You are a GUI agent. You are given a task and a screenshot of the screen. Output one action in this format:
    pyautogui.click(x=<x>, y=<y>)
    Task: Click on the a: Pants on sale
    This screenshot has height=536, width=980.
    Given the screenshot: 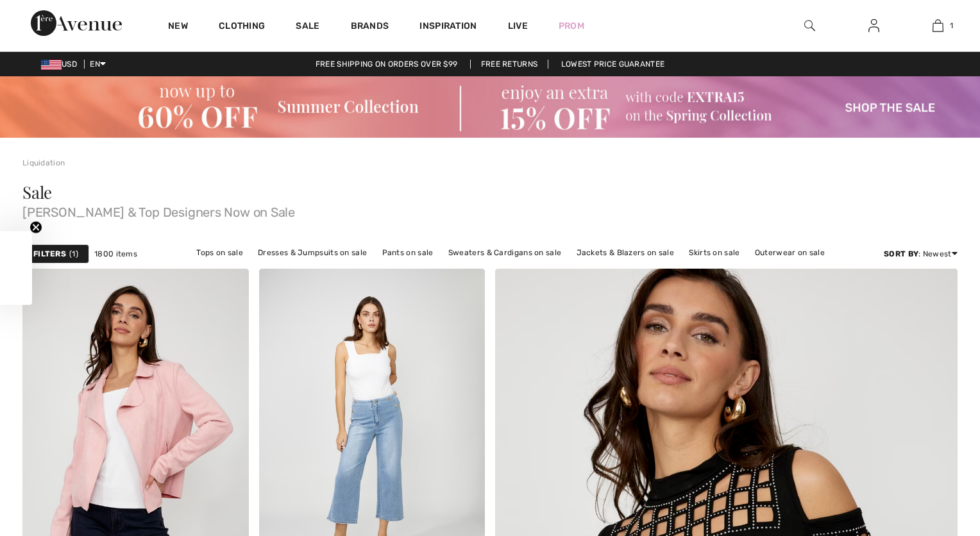 What is the action you would take?
    pyautogui.click(x=408, y=253)
    